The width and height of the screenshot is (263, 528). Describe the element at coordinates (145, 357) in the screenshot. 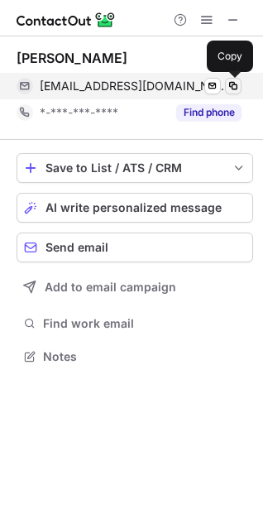

I see `span: Notes` at that location.